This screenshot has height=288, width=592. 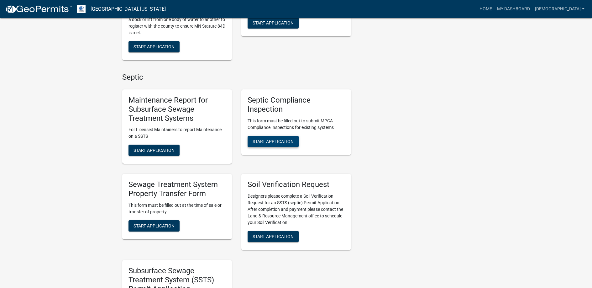 What do you see at coordinates (296, 184) in the screenshot?
I see `h5: Soil Verification Request` at bounding box center [296, 184].